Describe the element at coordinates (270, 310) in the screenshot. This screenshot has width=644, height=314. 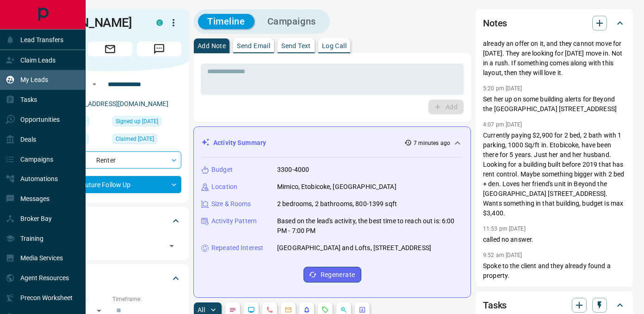
I see `svg: Calls` at that location.